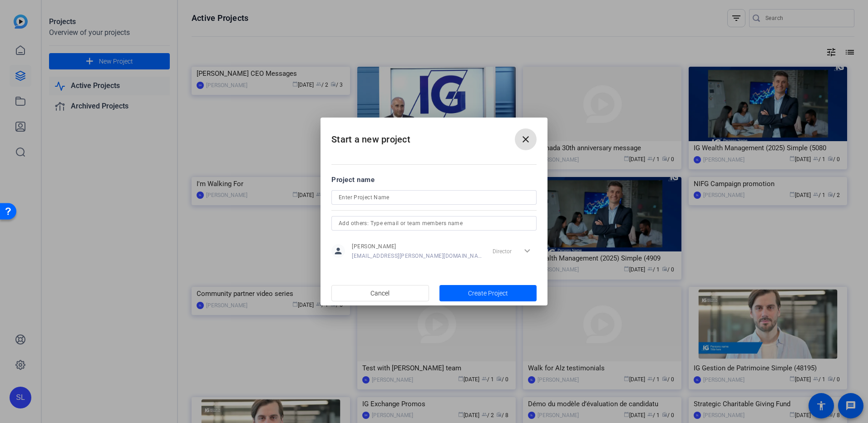  What do you see at coordinates (434, 223) in the screenshot?
I see `input: Add others: Type email or team members name` at bounding box center [434, 223].